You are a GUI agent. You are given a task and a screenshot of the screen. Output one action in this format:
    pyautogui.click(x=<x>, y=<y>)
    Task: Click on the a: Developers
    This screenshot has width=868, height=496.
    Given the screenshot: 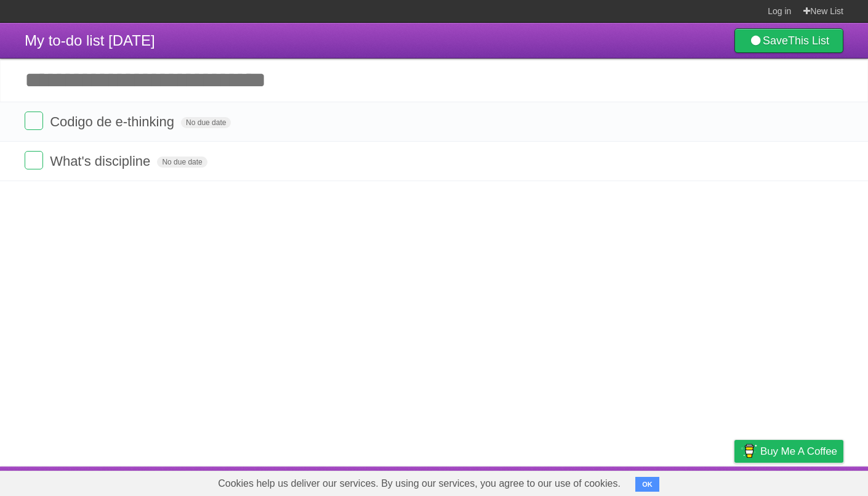 What is the action you would take?
    pyautogui.click(x=636, y=481)
    